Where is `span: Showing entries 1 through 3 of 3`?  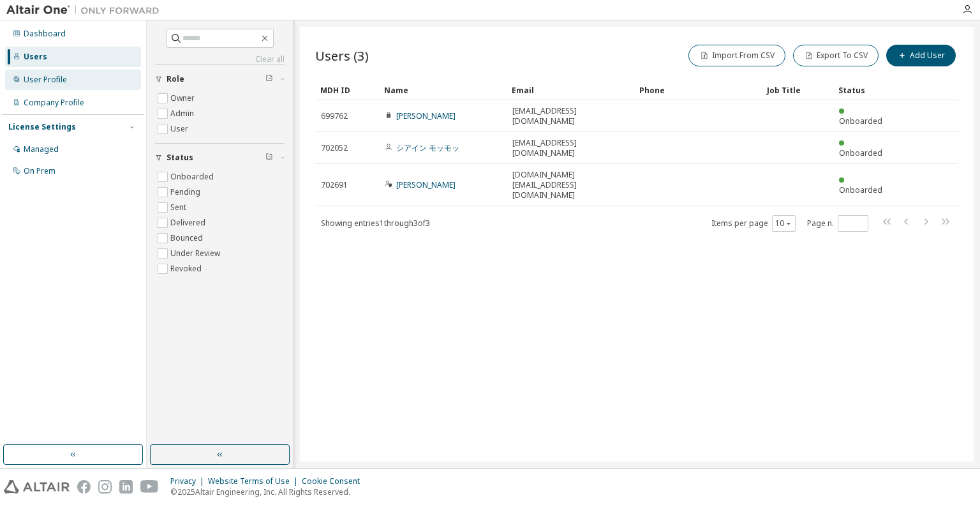 span: Showing entries 1 through 3 of 3 is located at coordinates (375, 223).